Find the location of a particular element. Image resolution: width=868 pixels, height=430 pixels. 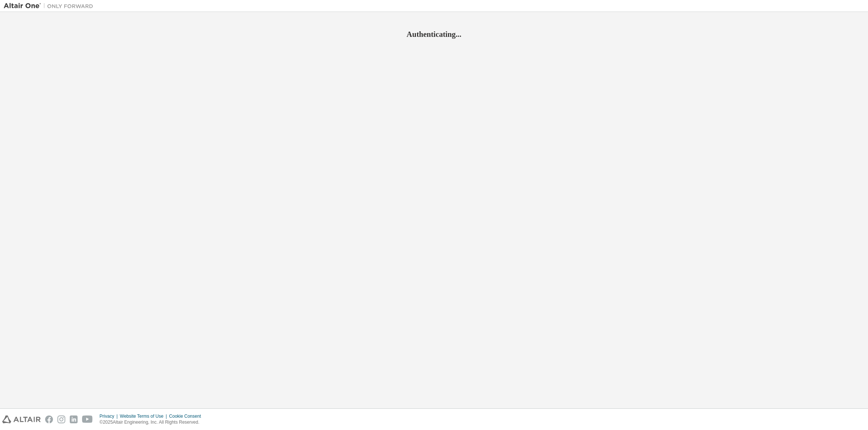

img: instagram.svg is located at coordinates (61, 420).